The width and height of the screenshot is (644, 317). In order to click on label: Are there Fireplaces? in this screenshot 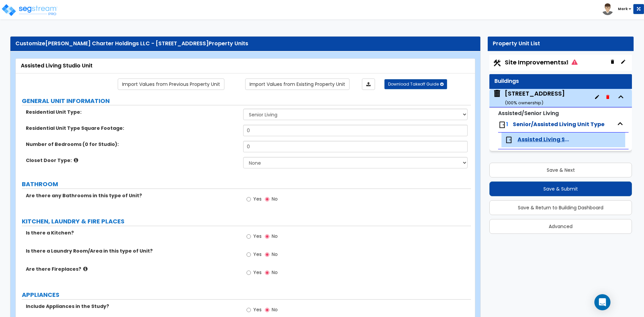, I will do `click(132, 269)`.